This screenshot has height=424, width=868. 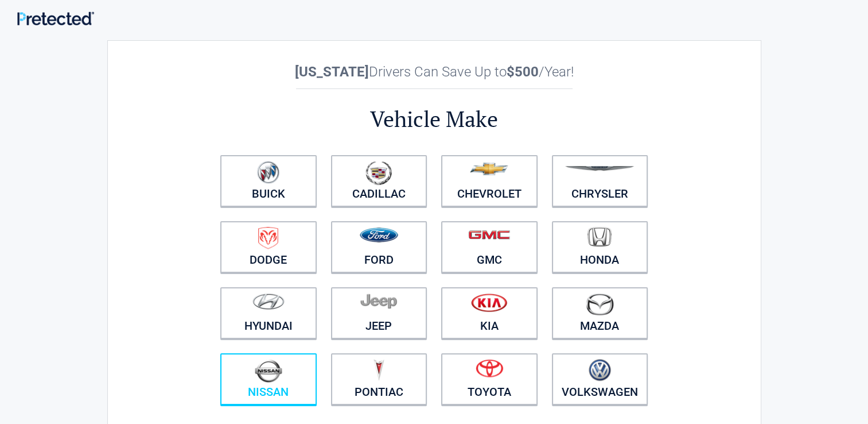 I want to click on a: Toyota, so click(x=490, y=379).